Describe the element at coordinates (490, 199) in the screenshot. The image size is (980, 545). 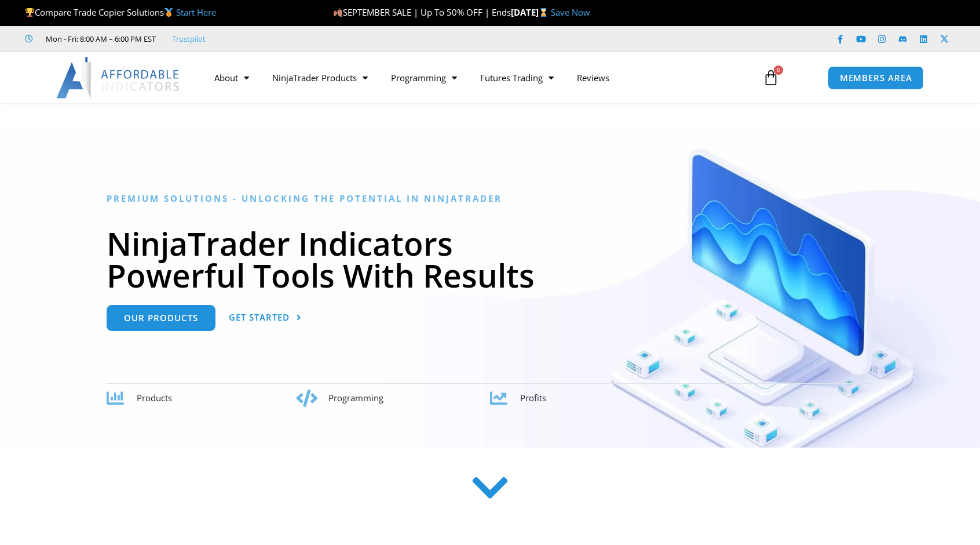
I see `h6: Premium Solutions - Unlocking the Potential in NinjaTrader` at that location.